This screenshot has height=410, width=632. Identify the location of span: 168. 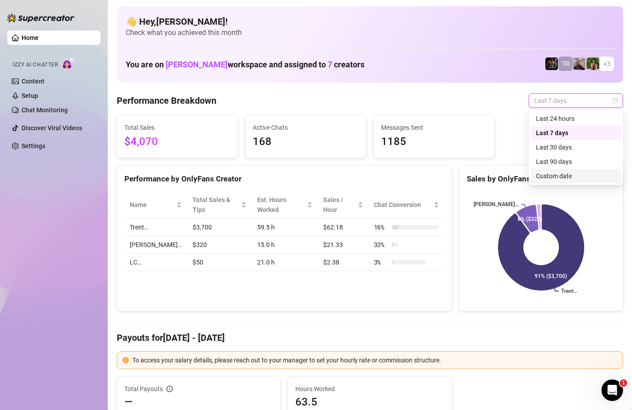
(306, 142).